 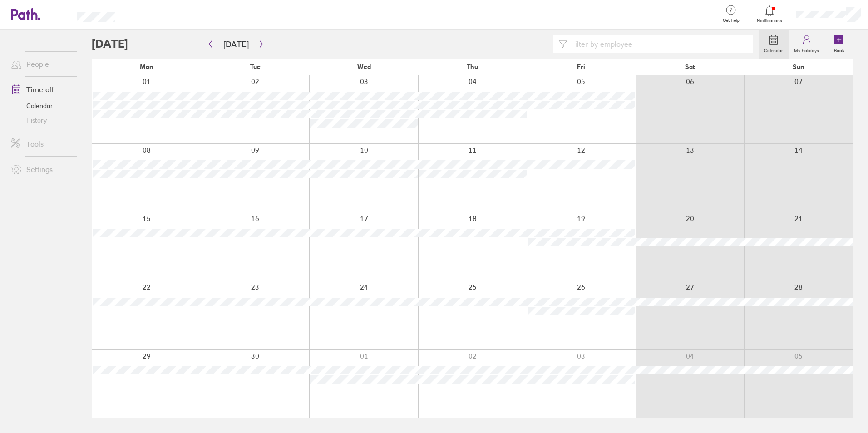 What do you see at coordinates (774, 50) in the screenshot?
I see `label: Calendar` at bounding box center [774, 50].